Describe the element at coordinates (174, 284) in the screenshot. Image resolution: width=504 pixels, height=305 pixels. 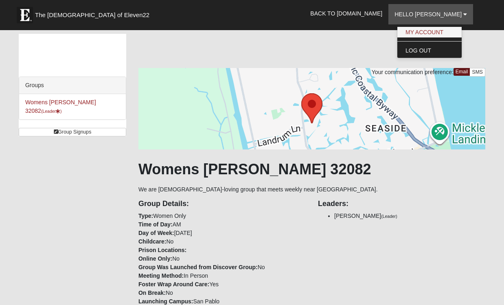
I see `strong: Foster Wrap Around Care:` at that location.